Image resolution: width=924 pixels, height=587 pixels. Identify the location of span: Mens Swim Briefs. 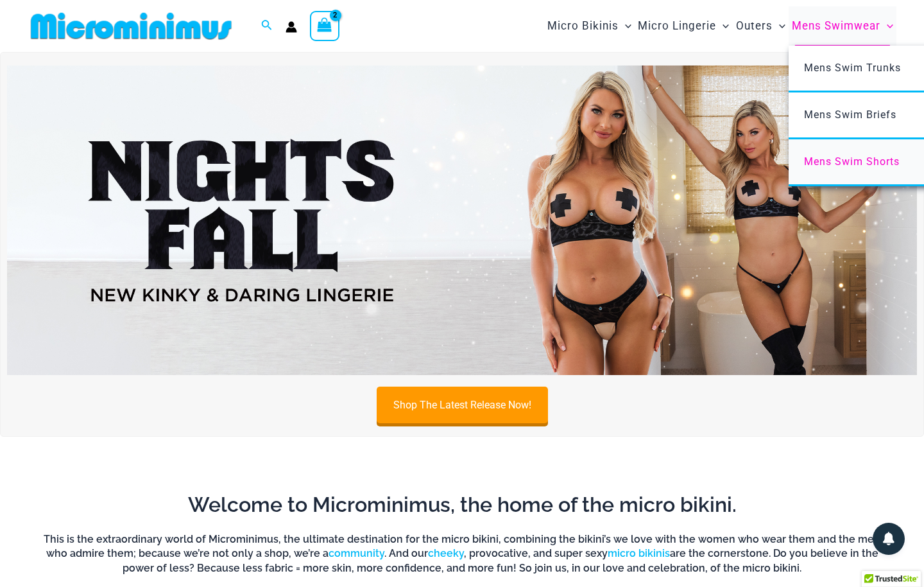
(850, 114).